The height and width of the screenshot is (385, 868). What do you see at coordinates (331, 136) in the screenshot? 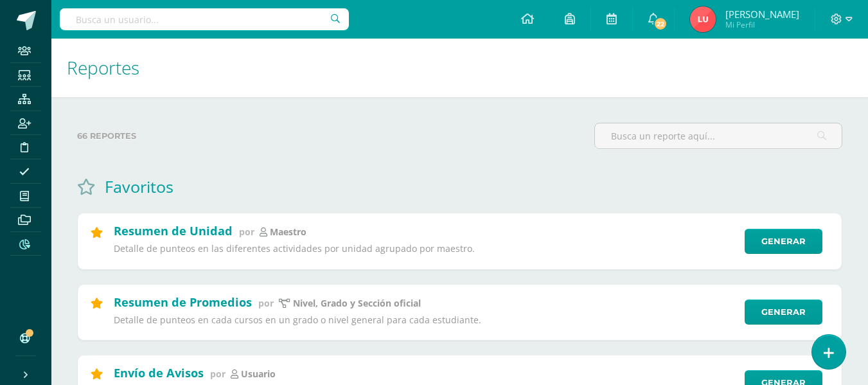
I see `label: 66 reportes` at bounding box center [331, 136].